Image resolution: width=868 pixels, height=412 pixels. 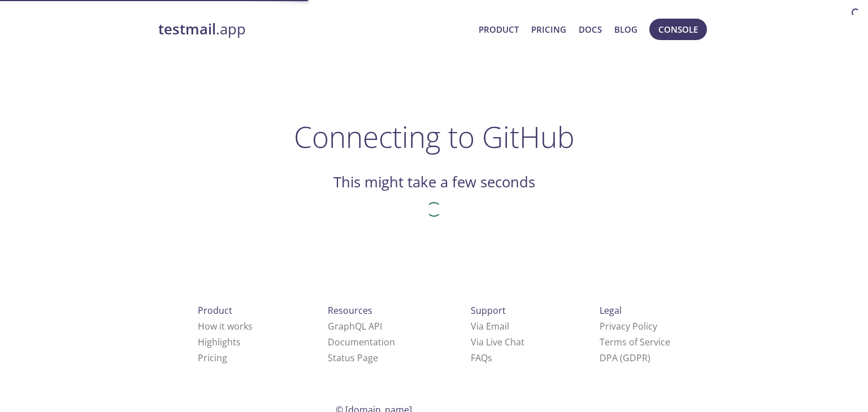 What do you see at coordinates (482, 358) in the screenshot?
I see `a: FAQ` at bounding box center [482, 358].